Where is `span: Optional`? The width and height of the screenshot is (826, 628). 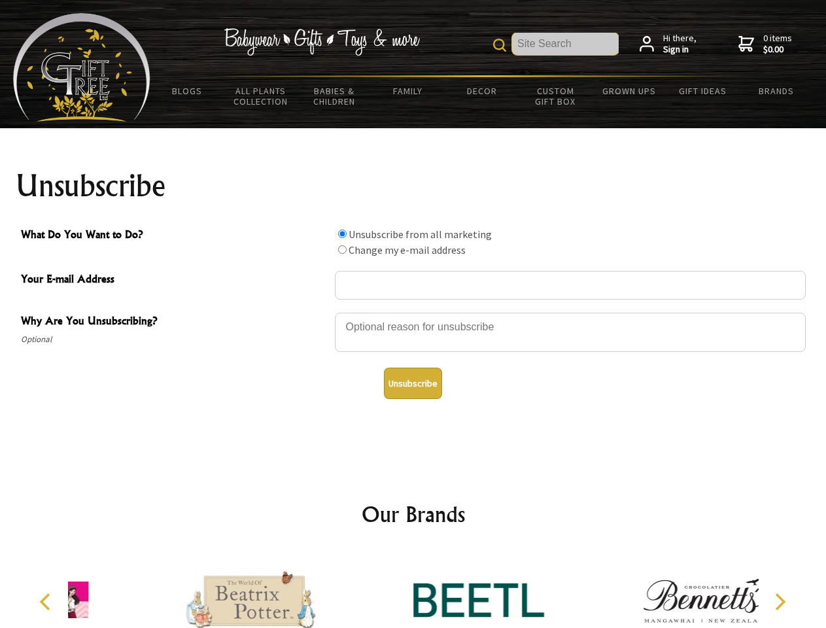
span: Optional is located at coordinates (175, 340).